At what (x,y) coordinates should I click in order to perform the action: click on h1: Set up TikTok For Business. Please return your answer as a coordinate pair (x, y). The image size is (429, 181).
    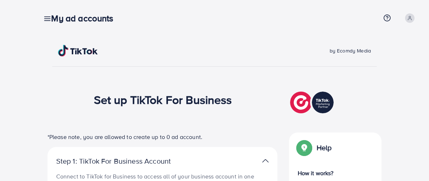
    Looking at the image, I should click on (163, 100).